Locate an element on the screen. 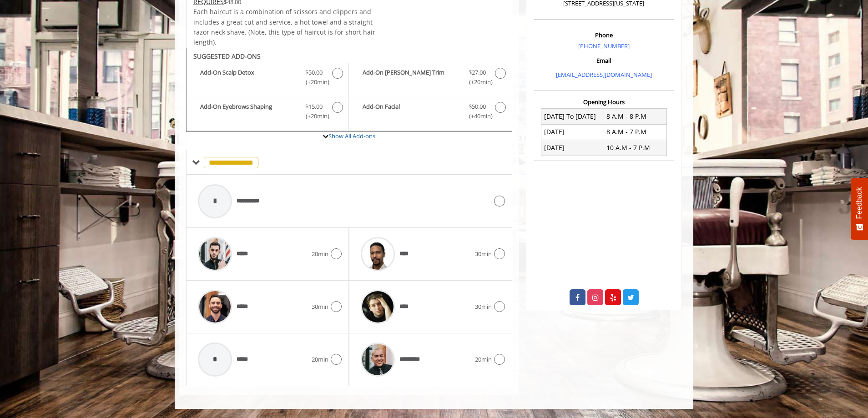 This screenshot has height=418, width=868. td: 8 A.M - 8 P.M is located at coordinates (635, 117).